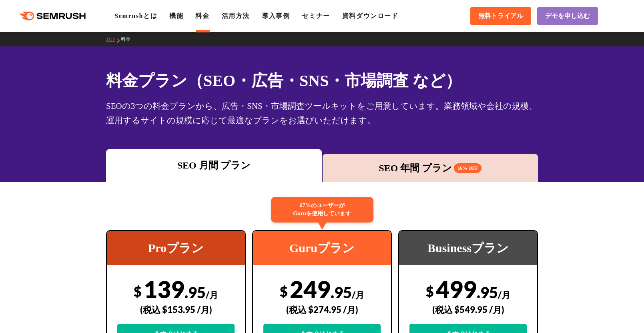 The height and width of the screenshot is (333, 644). I want to click on a: 機能, so click(176, 15).